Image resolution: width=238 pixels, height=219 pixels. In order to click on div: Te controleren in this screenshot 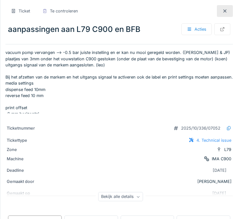, I will do `click(64, 11)`.